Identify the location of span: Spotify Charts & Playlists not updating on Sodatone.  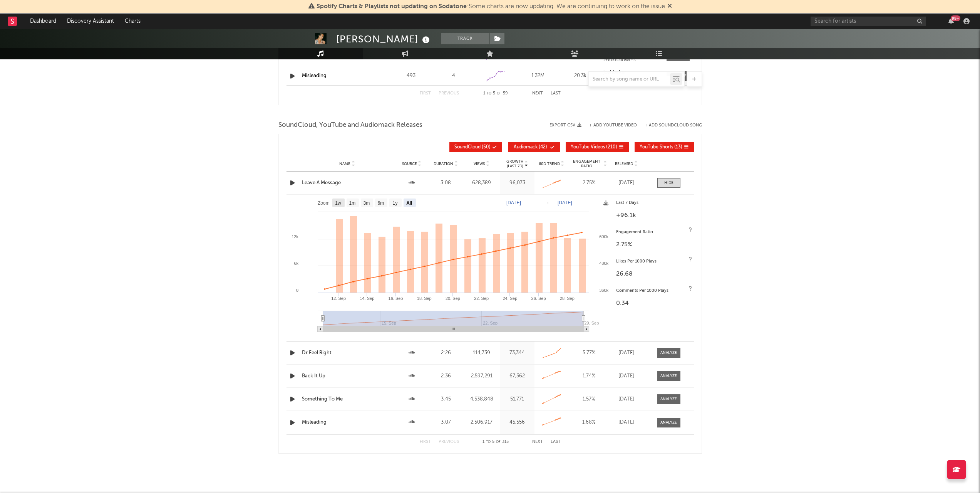
(392, 7).